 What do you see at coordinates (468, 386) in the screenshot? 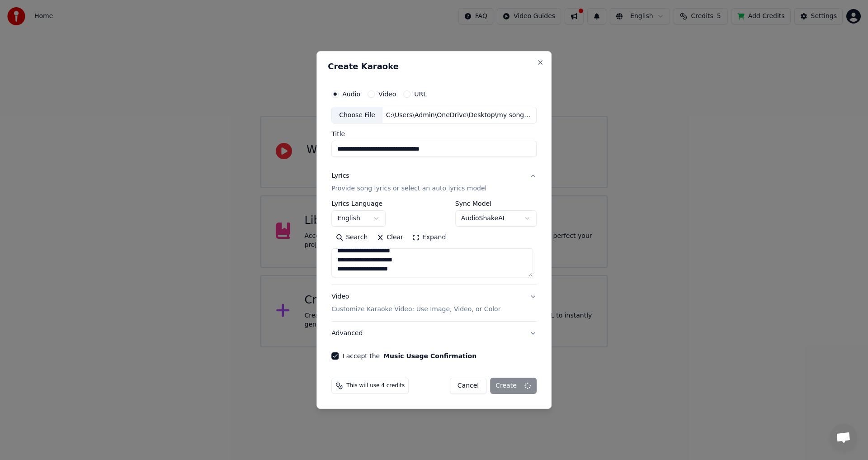
I see `button: Cancel` at bounding box center [468, 386].